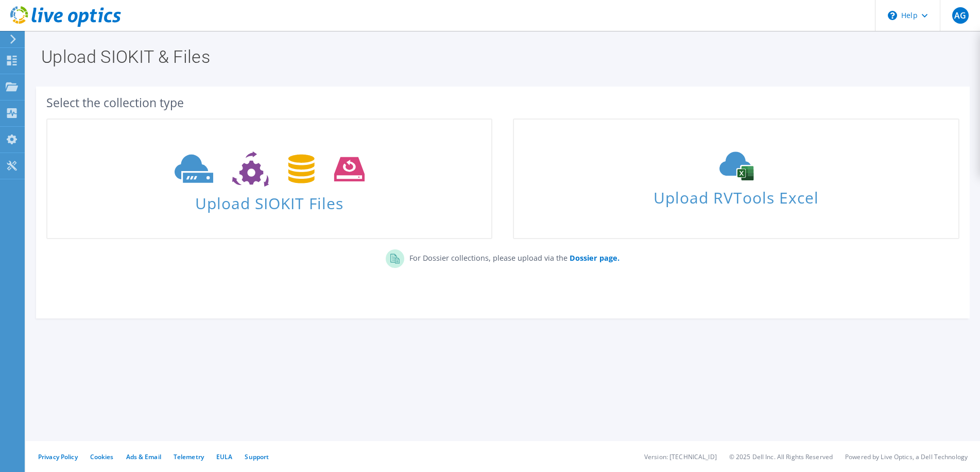 The height and width of the screenshot is (472, 980). What do you see at coordinates (500, 57) in the screenshot?
I see `h1: Upload SIOKIT & Files` at bounding box center [500, 57].